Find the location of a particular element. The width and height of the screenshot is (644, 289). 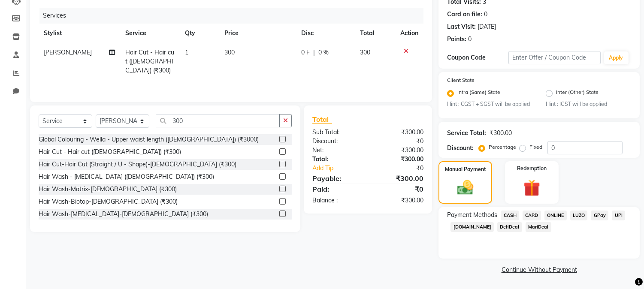

th: Qty is located at coordinates (199, 33).